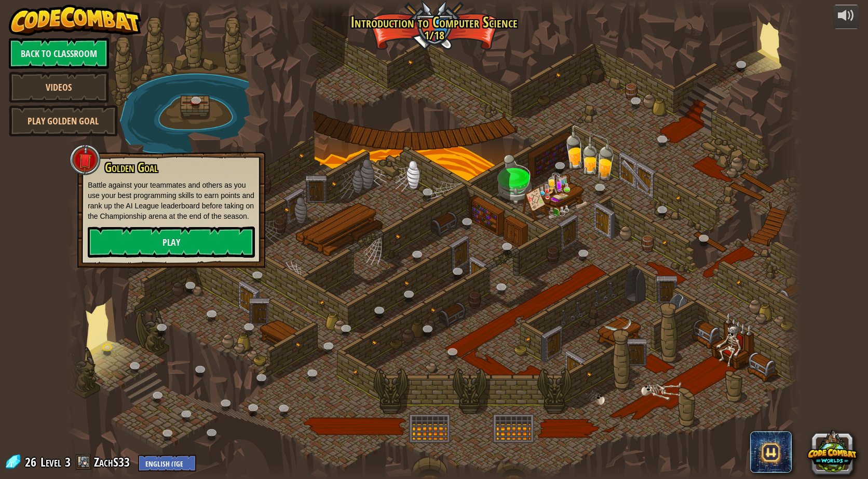  Describe the element at coordinates (59, 87) in the screenshot. I see `a: Videos` at that location.